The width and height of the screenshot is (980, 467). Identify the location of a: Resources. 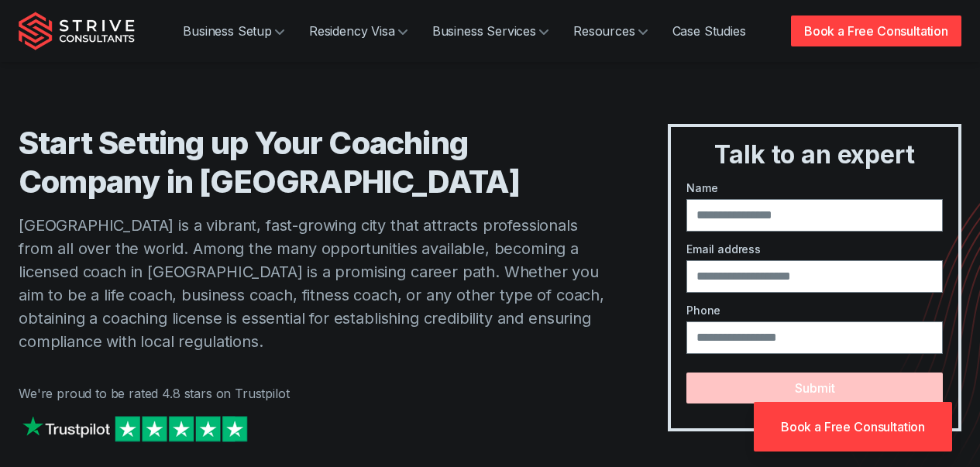
(611, 31).